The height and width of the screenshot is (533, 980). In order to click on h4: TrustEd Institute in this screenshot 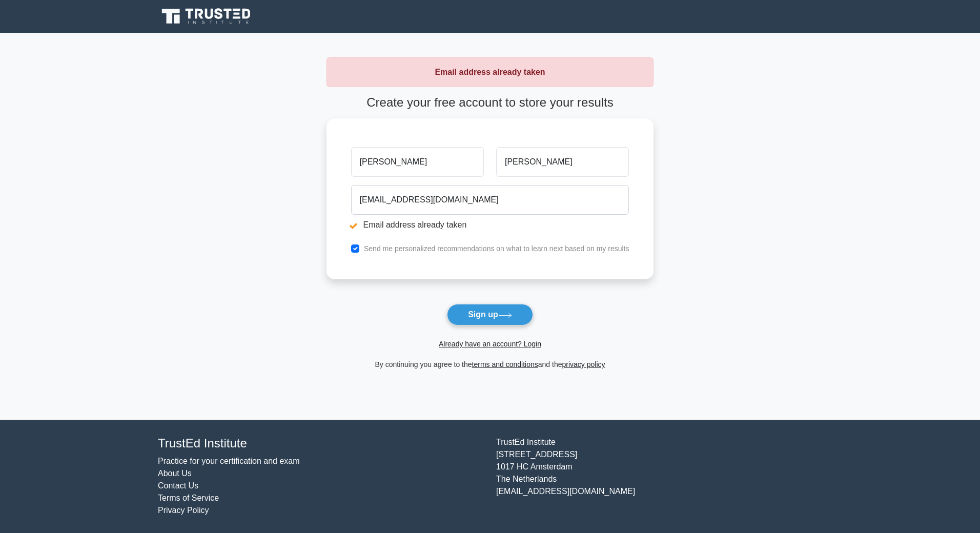, I will do `click(321, 443)`.